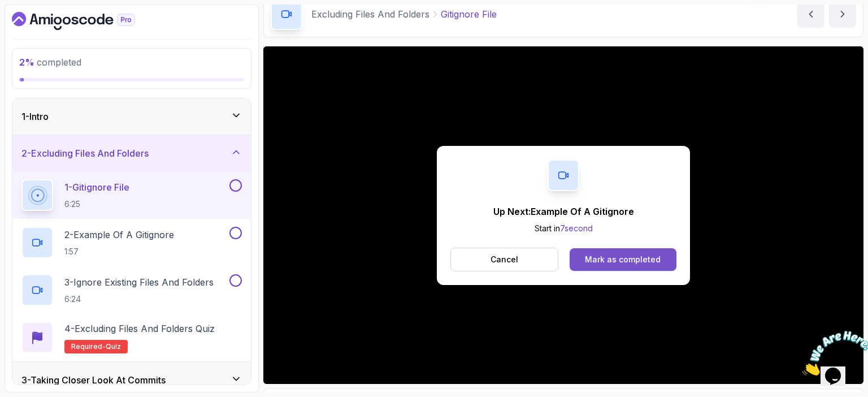  I want to click on p: 1:57, so click(119, 252).